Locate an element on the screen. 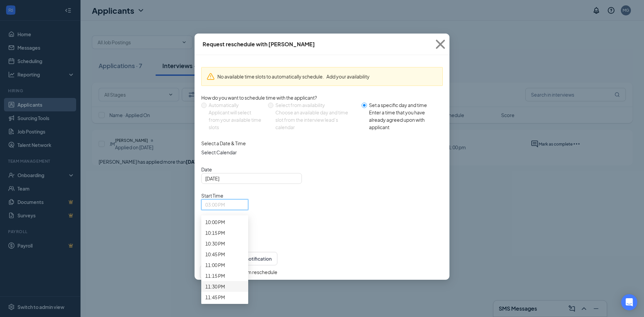 Image resolution: width=644 pixels, height=317 pixels. button: Add your availability is located at coordinates (348, 76).